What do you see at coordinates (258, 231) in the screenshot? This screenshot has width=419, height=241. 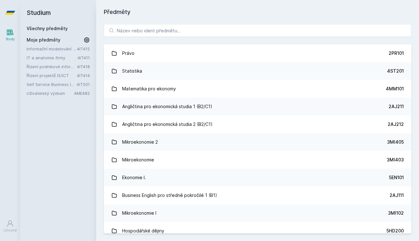 I see `a: Hospodářské dějiny 5HD200` at bounding box center [258, 231].